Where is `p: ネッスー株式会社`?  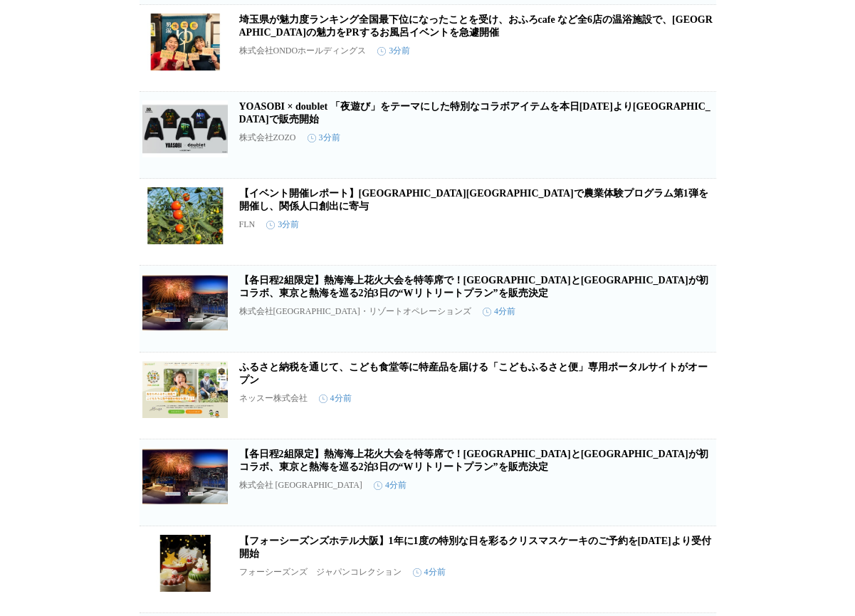
p: ネッスー株式会社 is located at coordinates (274, 398).